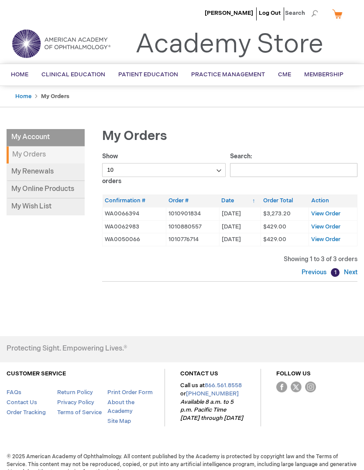 The height and width of the screenshot is (470, 364). What do you see at coordinates (36, 374) in the screenshot?
I see `a: CUSTOMER SERVICE` at bounding box center [36, 374].